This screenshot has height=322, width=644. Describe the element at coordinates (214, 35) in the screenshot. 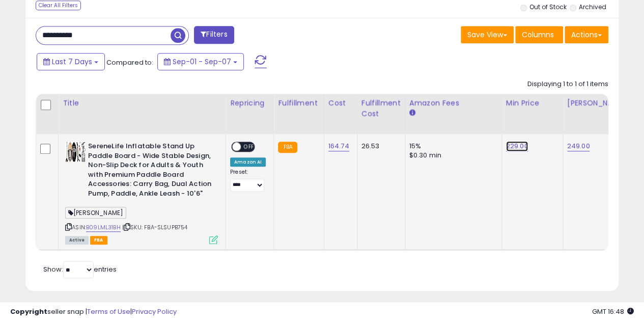

I see `button: Filters` at that location.